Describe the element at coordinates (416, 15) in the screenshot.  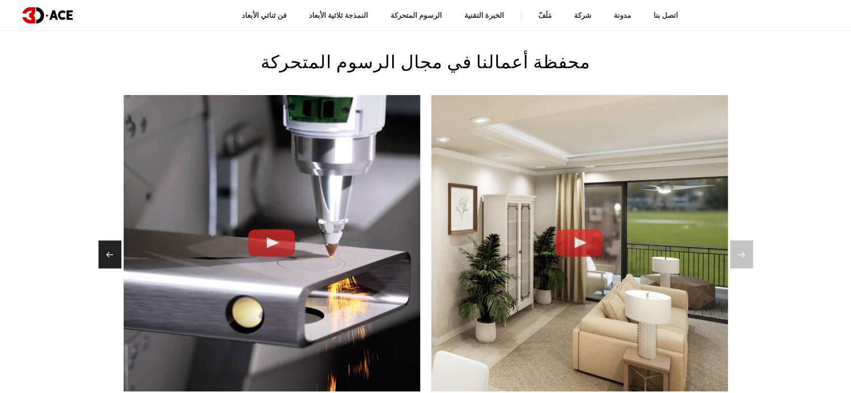
I see `font: الرسوم المتحركة` at that location.